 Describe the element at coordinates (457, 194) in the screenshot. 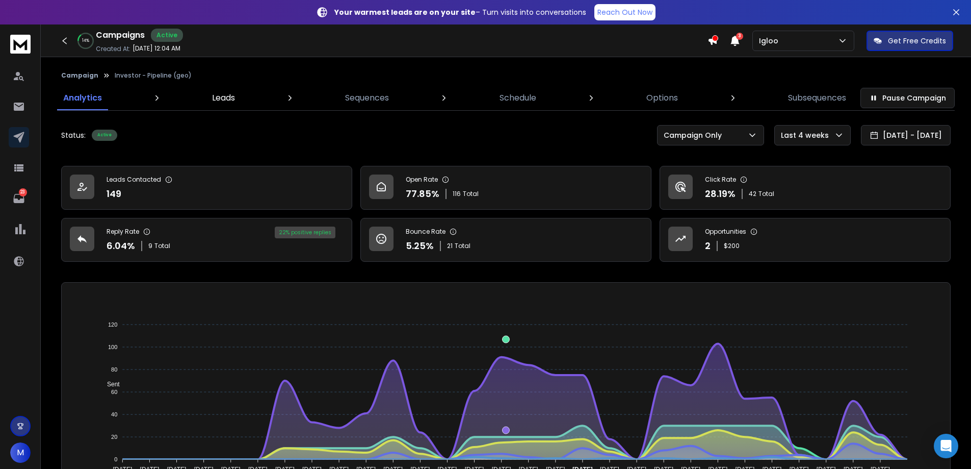

I see `span: 116` at that location.